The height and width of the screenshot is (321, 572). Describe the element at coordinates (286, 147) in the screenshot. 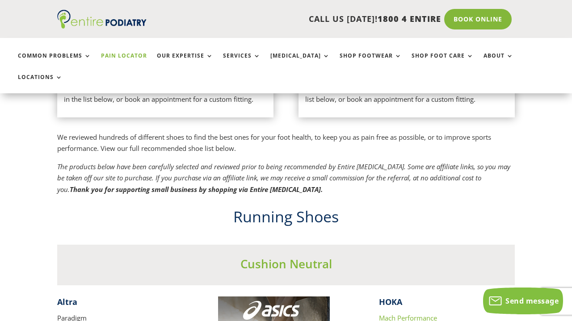

I see `p: We reviewed hundreds of different shoes to find the best ones for your foot health, to keep you a...` at that location.